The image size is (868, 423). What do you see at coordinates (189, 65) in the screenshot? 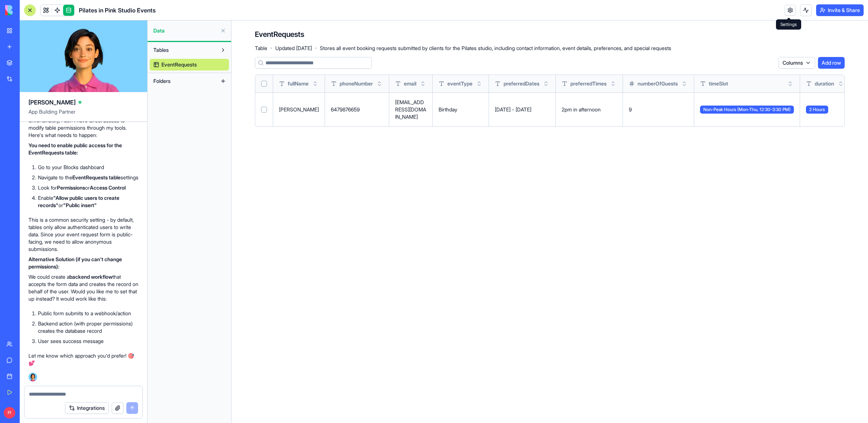
I see `a: EventRequests` at bounding box center [189, 65].